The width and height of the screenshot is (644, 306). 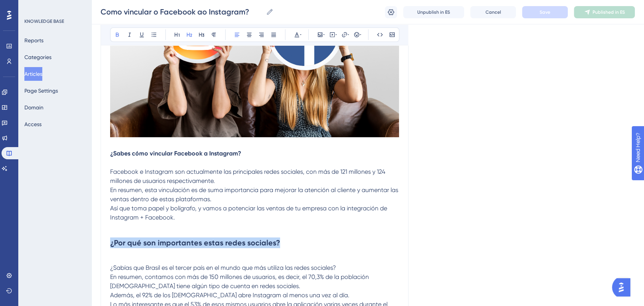 I want to click on input: Article Name, so click(x=182, y=12).